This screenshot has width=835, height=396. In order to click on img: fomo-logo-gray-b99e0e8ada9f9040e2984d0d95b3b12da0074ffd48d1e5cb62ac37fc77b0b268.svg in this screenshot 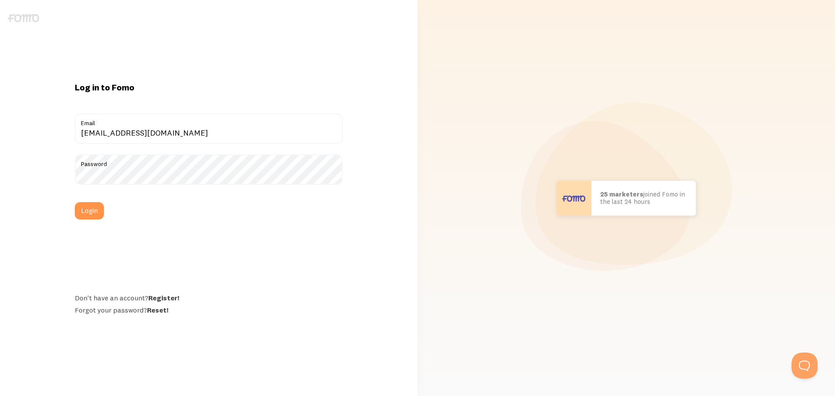, I will do `click(23, 18)`.